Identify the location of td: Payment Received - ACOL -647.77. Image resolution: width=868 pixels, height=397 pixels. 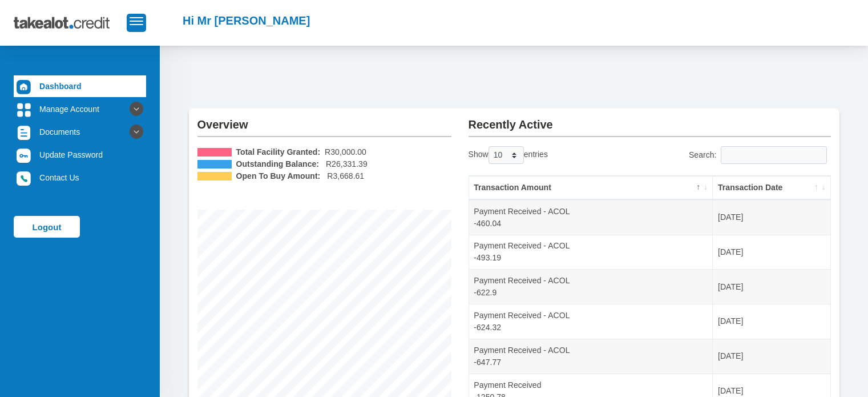
(591, 356).